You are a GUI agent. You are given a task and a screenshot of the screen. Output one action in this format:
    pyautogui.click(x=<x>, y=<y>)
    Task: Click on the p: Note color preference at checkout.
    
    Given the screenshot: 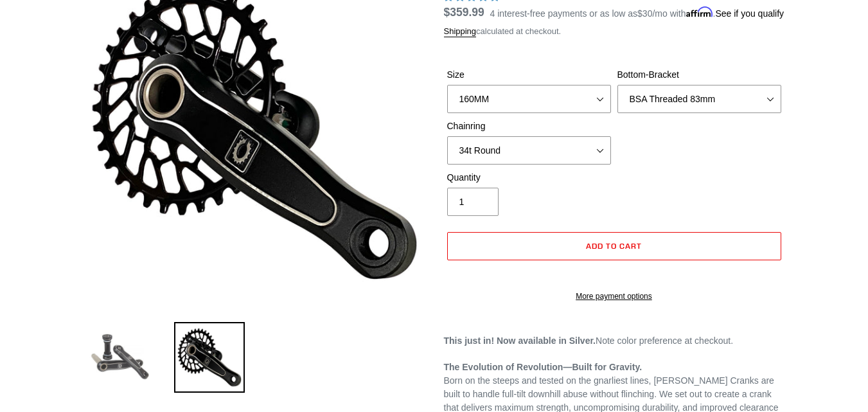 What is the action you would take?
    pyautogui.click(x=614, y=341)
    